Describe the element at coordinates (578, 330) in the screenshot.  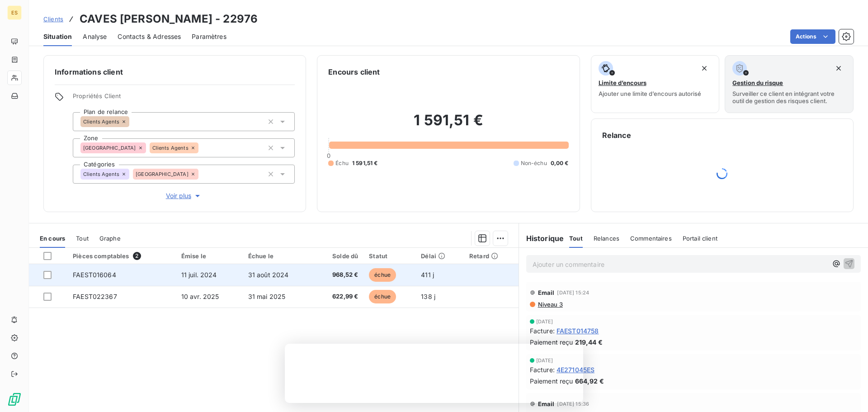
I see `span: FAEST014758` at that location.